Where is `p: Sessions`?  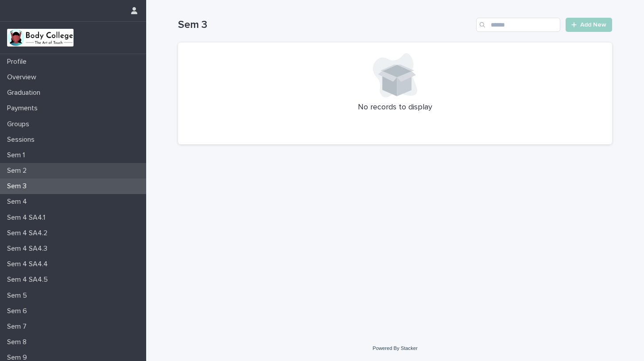
p: Sessions is located at coordinates (23, 140).